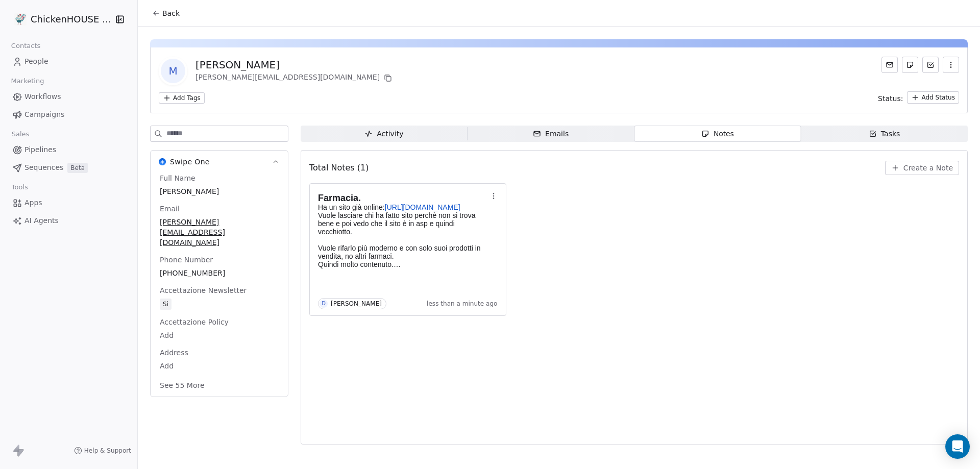 The height and width of the screenshot is (469, 980). What do you see at coordinates (166, 13) in the screenshot?
I see `button: Back` at bounding box center [166, 13].